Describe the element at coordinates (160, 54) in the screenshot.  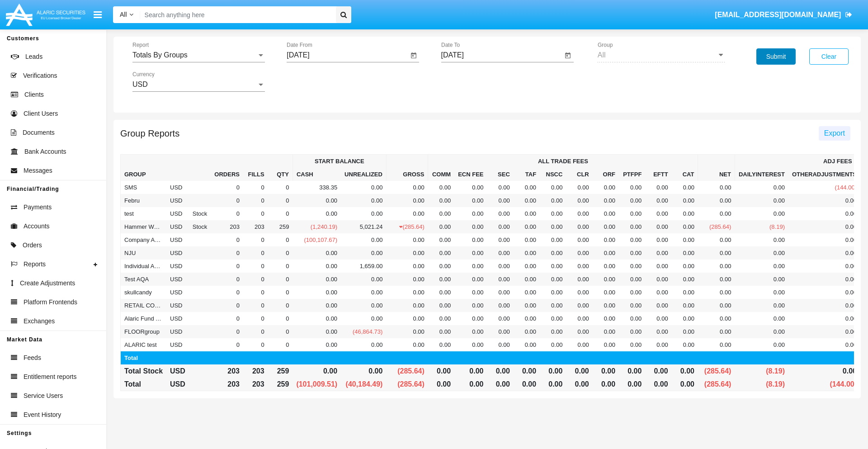
I see `span: Totals By Groups` at that location.